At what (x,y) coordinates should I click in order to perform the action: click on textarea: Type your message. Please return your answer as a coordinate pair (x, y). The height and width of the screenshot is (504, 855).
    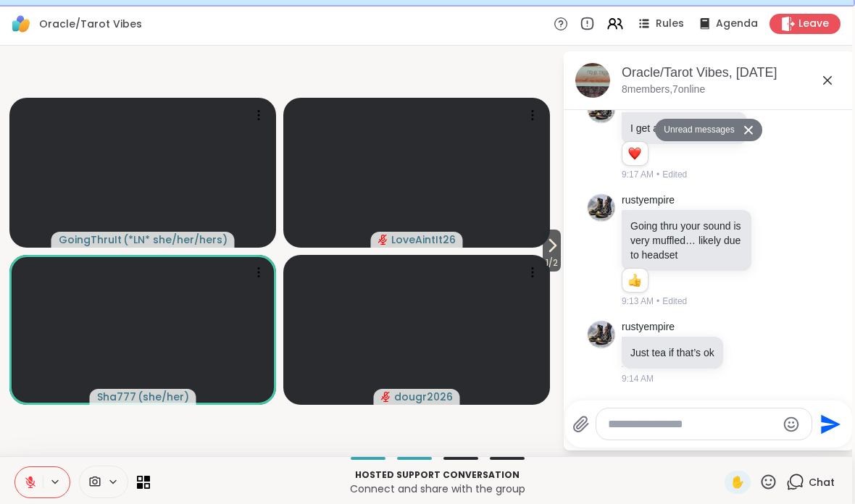
    Looking at the image, I should click on (692, 424).